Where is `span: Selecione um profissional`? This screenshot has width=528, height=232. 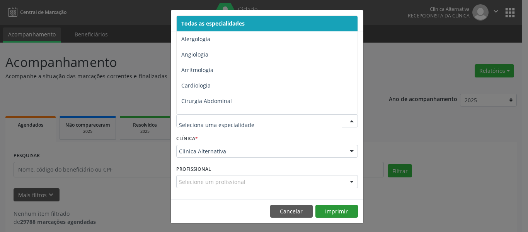
span: Selecione um profissional is located at coordinates (212, 181).